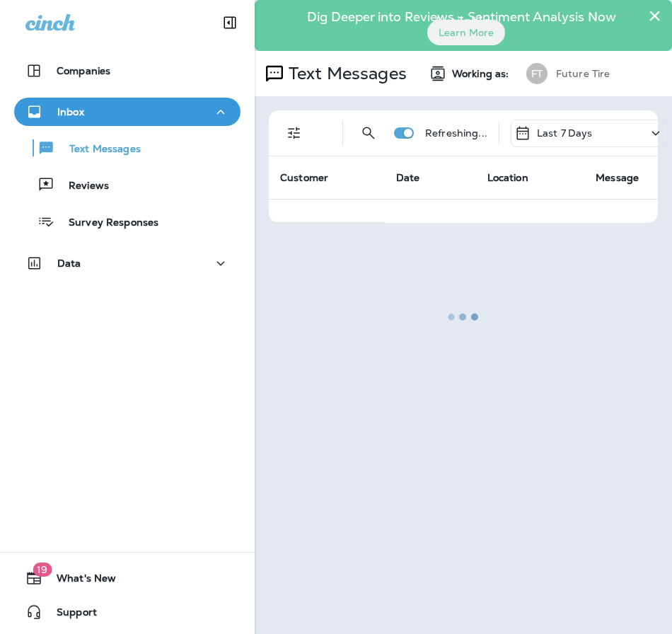 Image resolution: width=672 pixels, height=634 pixels. I want to click on span: 19, so click(42, 569).